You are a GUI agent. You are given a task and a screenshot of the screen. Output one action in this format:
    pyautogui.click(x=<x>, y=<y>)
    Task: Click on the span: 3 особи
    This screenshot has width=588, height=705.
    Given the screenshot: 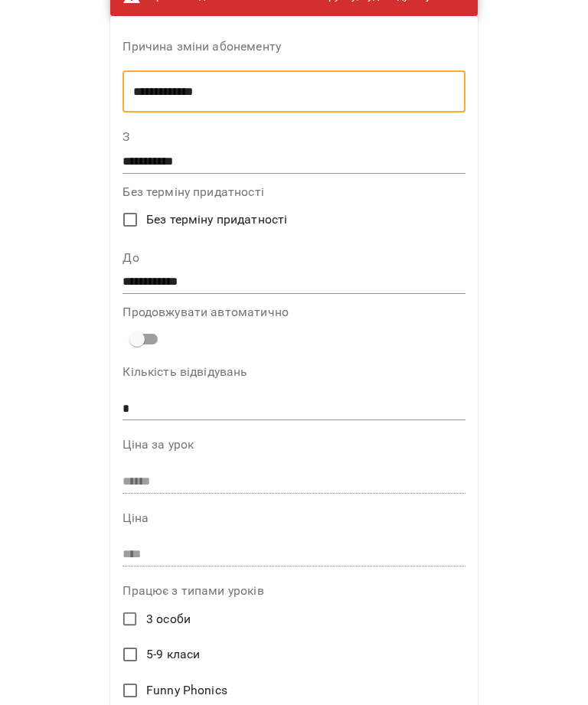 What is the action you would take?
    pyautogui.click(x=169, y=619)
    